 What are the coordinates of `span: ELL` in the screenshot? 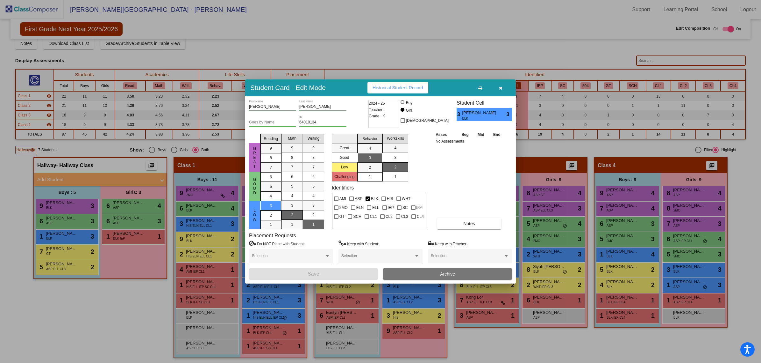 It's located at (376, 207).